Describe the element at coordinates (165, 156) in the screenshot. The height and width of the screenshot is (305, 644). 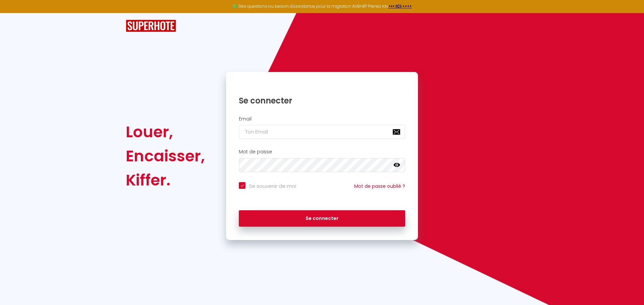
I see `div: Encaisser,` at that location.